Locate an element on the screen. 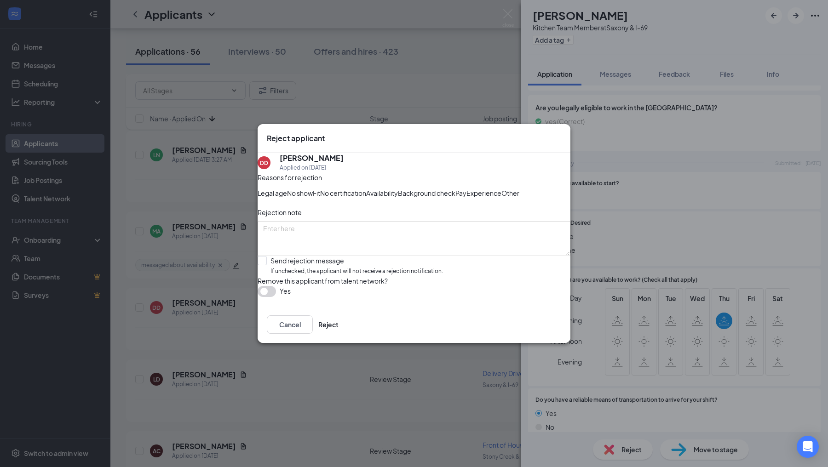  span: Pay is located at coordinates (461, 193).